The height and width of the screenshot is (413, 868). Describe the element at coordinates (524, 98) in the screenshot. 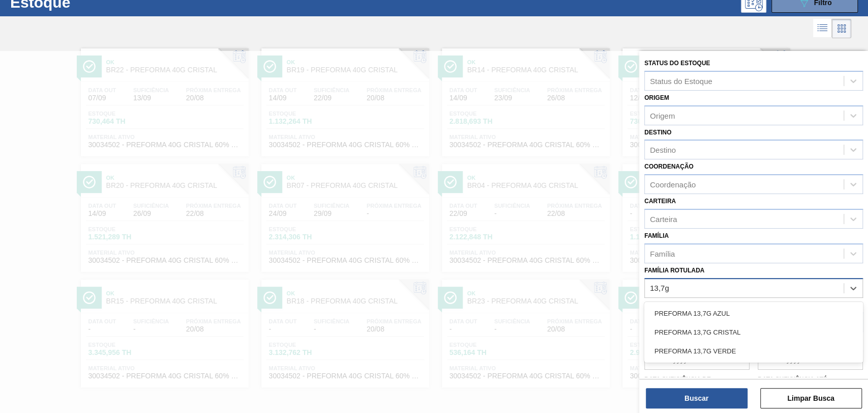

I see `a: ÍconeOkBR14 - PREFORMA 40G CRISTALData out14/09Suficiência23/09Próxima Entrega26/08Estoque2.818,6...` at that location.